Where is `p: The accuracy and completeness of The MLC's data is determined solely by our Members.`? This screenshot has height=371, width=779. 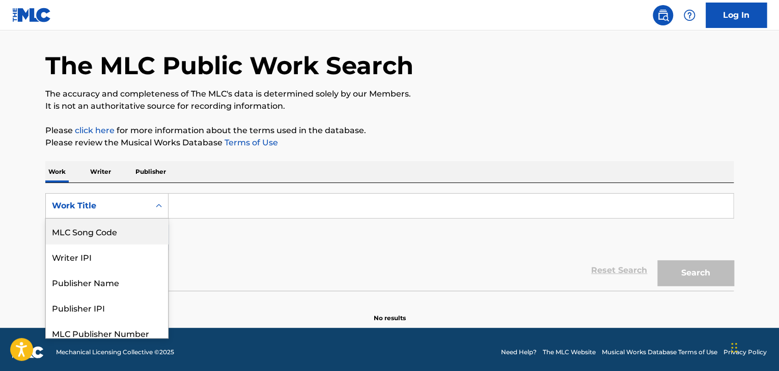 p: The accuracy and completeness of The MLC's data is determined solely by our Members. is located at coordinates (389, 94).